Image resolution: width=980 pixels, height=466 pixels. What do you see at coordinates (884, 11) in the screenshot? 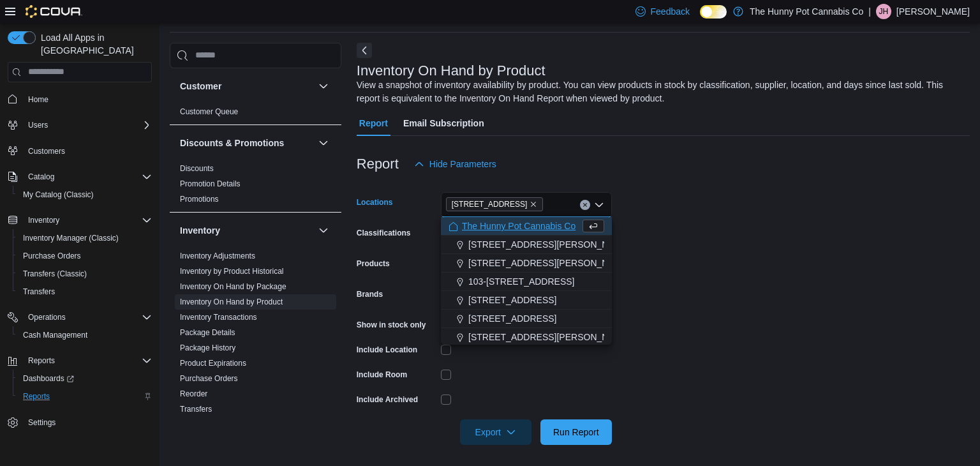
I see `span: JH` at bounding box center [884, 11].